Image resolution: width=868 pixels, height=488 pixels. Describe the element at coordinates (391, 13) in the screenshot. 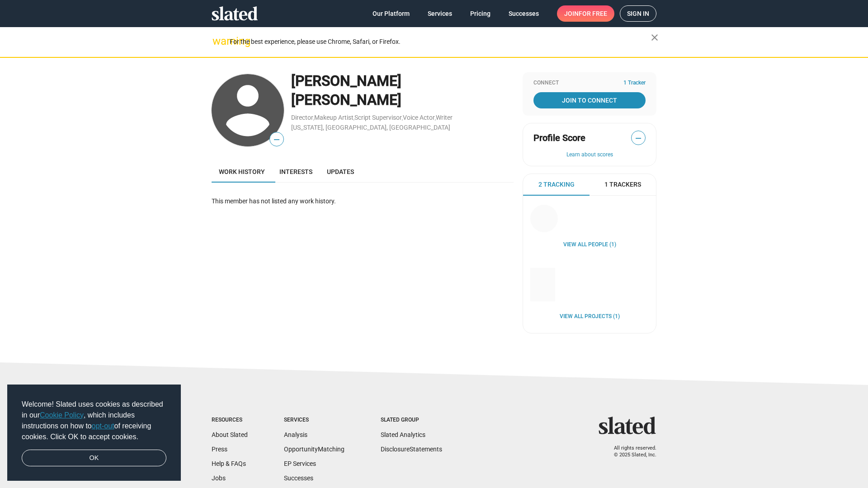

I see `span: Our Platform` at that location.